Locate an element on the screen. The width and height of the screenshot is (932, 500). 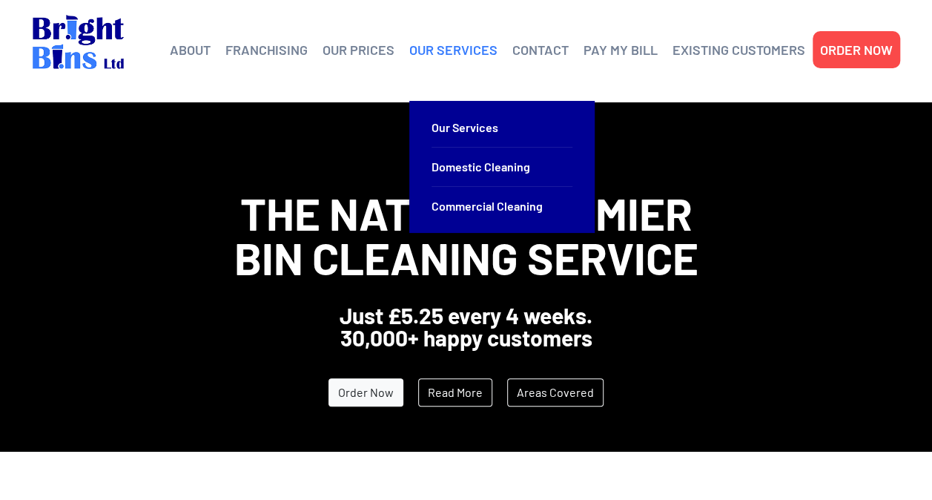
span: The Nations Premier Bin Cleaning Service is located at coordinates (466, 235).